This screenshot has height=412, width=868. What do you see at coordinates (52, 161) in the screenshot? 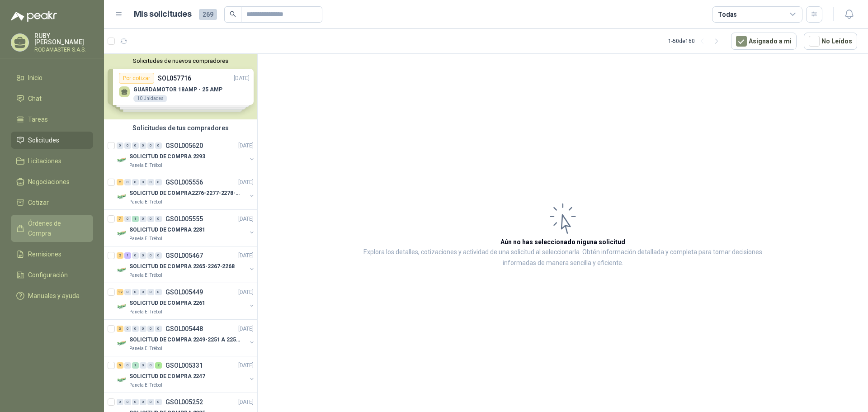
I see `a: Licitaciones` at bounding box center [52, 161].